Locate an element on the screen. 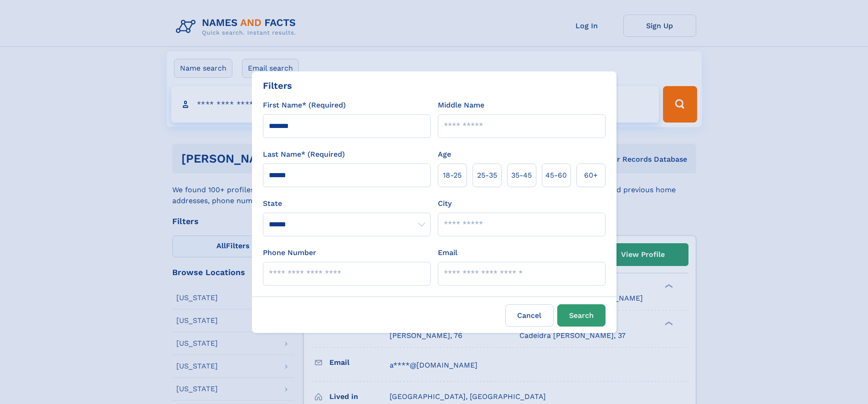 This screenshot has height=404, width=868. label: State is located at coordinates (347, 203).